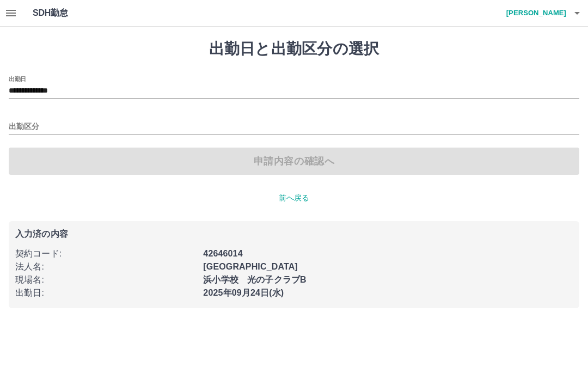  What do you see at coordinates (106, 293) in the screenshot?
I see `p: 出勤日 :` at bounding box center [106, 293].